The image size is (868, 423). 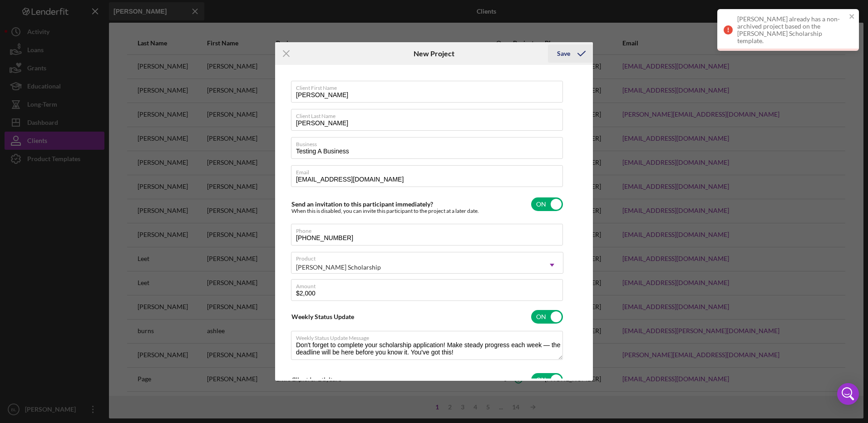 I want to click on label: Weekly Status Update Message, so click(x=429, y=336).